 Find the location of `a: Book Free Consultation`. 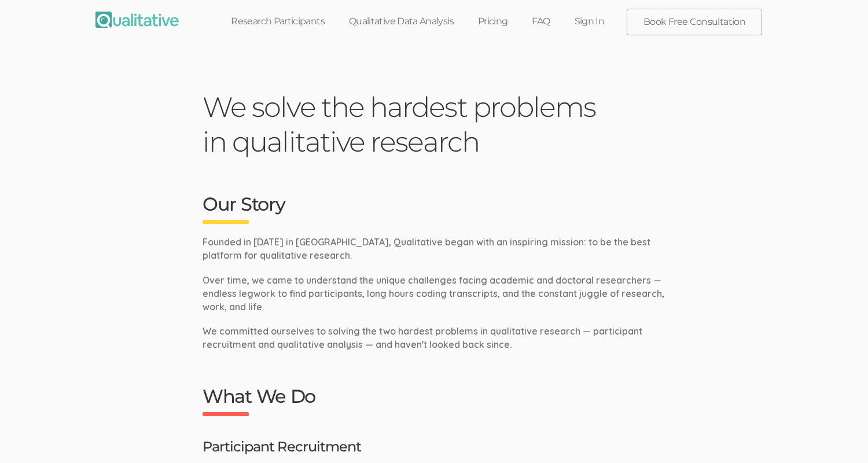

a: Book Free Consultation is located at coordinates (695, 22).